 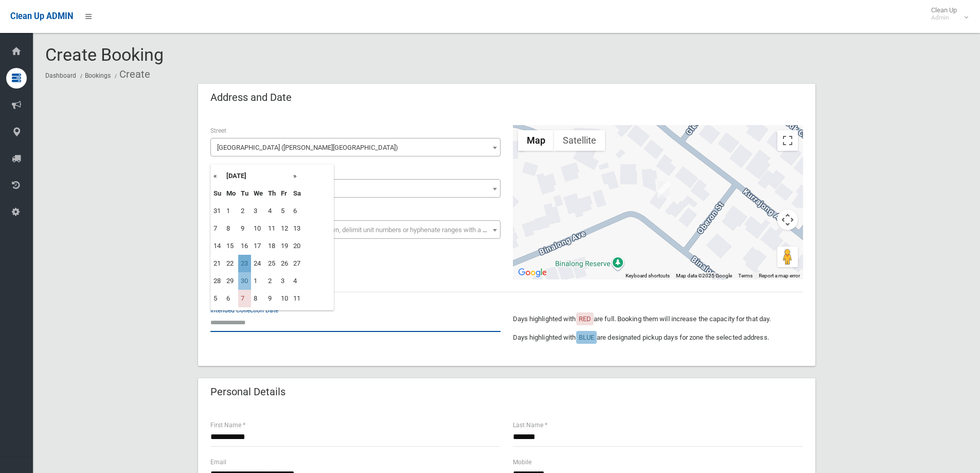 I want to click on th: Sa, so click(x=297, y=194).